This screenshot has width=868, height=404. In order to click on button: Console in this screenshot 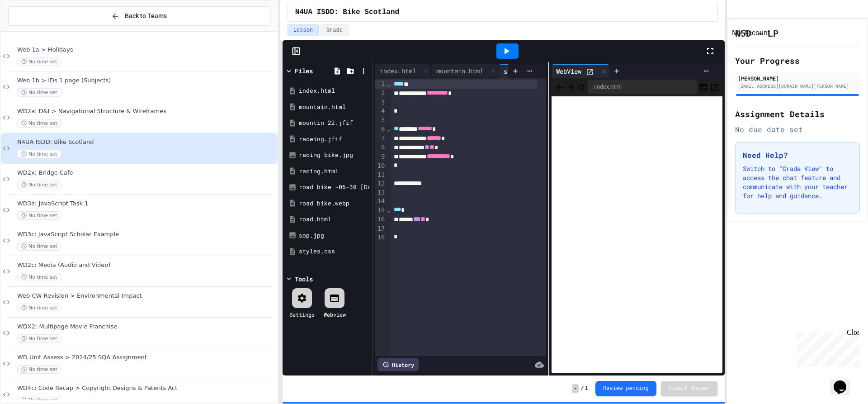, I will do `click(704, 87)`.